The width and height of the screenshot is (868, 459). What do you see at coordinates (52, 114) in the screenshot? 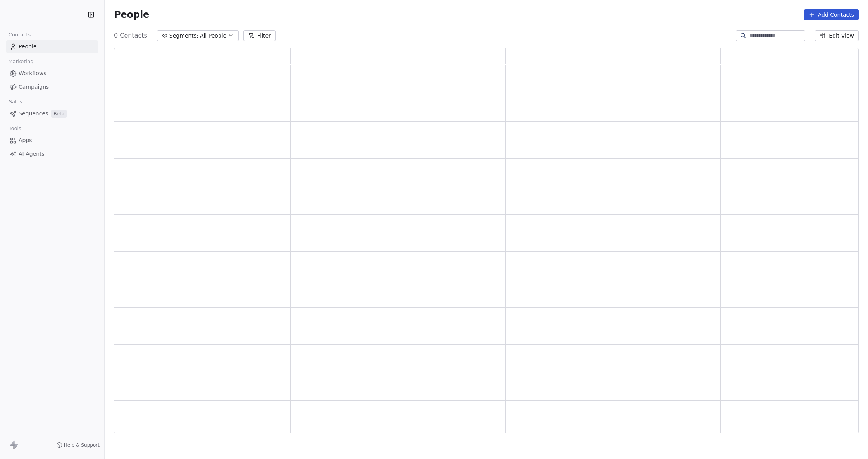
I see `a: SequencesBeta` at bounding box center [52, 114].